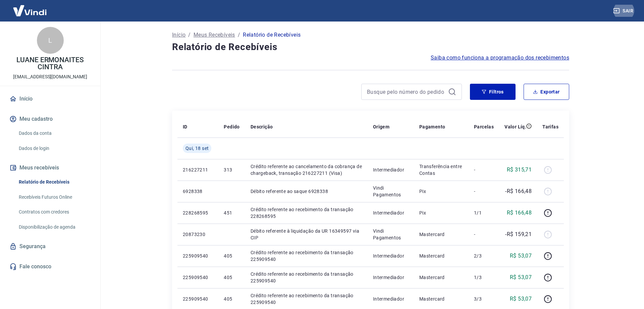 The width and height of the screenshot is (644, 309). Describe the element at coordinates (371, 47) in the screenshot. I see `h4: Relatório de Recebíveis` at that location.